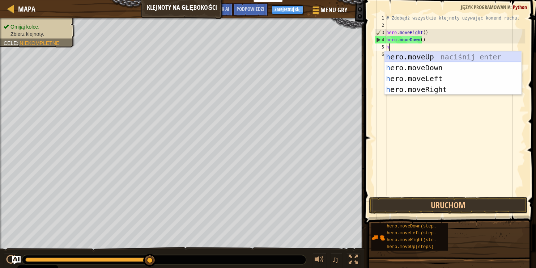 This screenshot has height=268, width=536. Describe the element at coordinates (10, 43) in the screenshot. I see `span: Cele` at that location.